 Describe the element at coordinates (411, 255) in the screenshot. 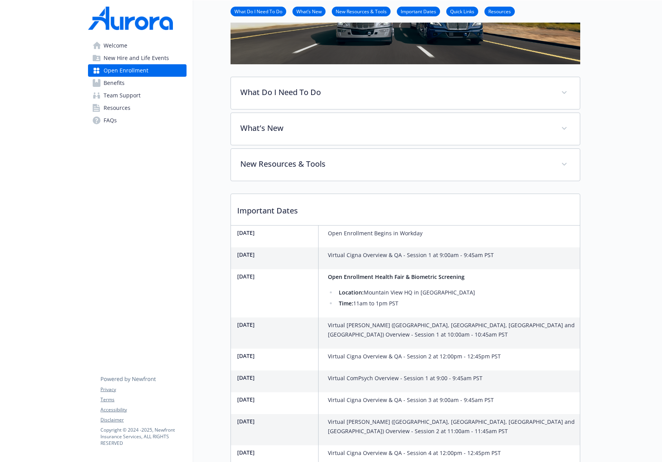

I see `p: Virtual Cigna Overview & QA - Session 1 at 9:00am - 9:45am PST` at that location.